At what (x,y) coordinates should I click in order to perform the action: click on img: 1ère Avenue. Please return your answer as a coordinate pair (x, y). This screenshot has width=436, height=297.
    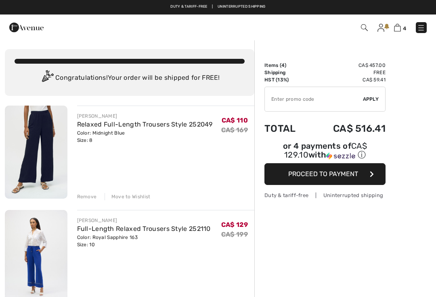
    Looking at the image, I should click on (26, 27).